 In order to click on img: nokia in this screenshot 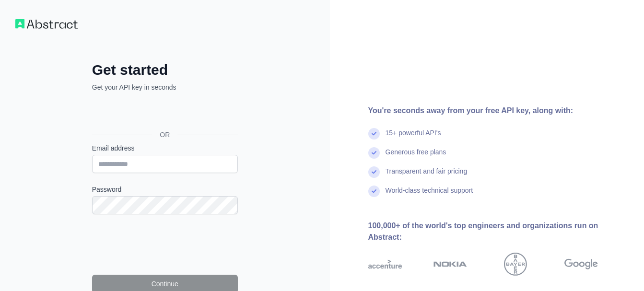, I will do `click(450, 264)`.